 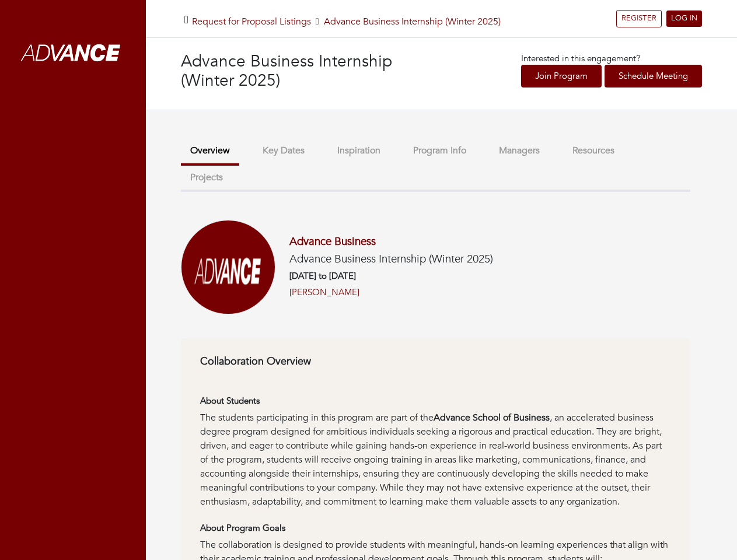 I want to click on h3: Advance Business Internship (Winter 2025), so click(x=311, y=71).